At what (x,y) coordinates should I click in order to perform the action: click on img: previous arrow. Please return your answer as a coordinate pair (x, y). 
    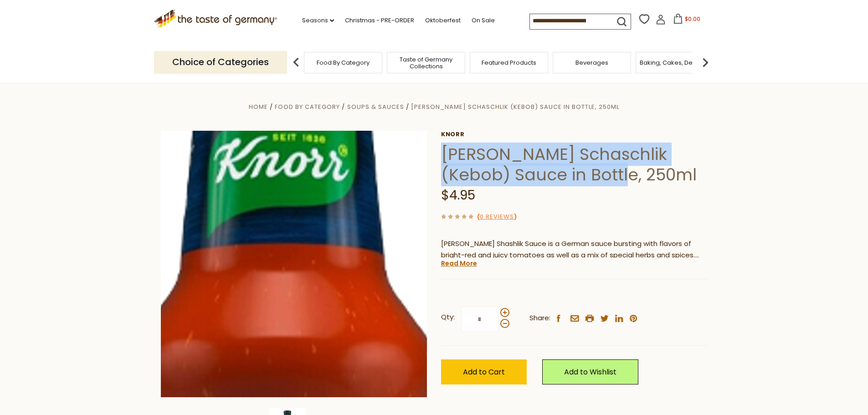
    Looking at the image, I should click on (296, 62).